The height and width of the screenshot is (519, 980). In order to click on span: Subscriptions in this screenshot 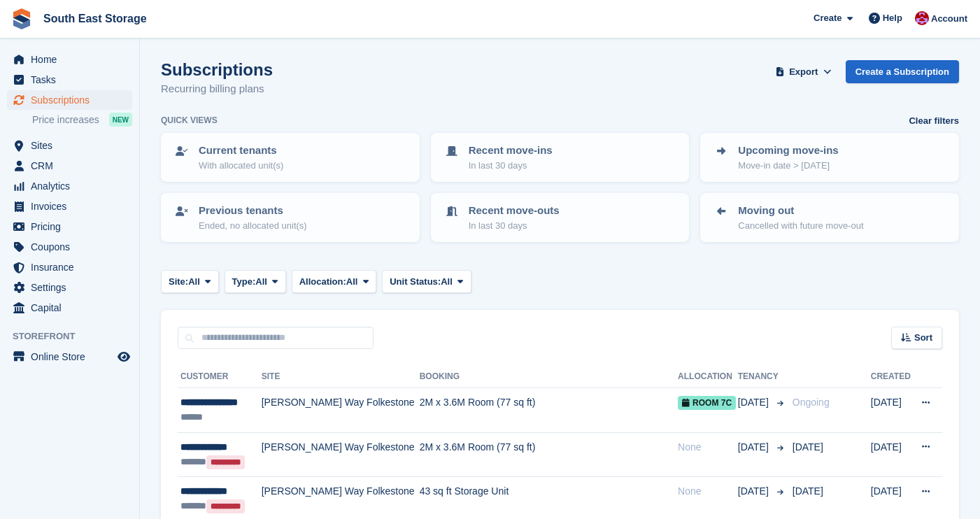, I will do `click(73, 100)`.